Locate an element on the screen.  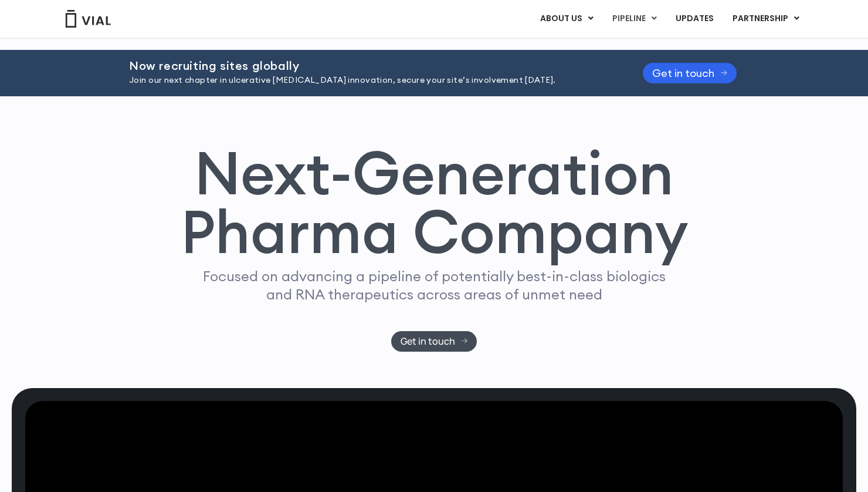
img: Vial Logo is located at coordinates (88, 19).